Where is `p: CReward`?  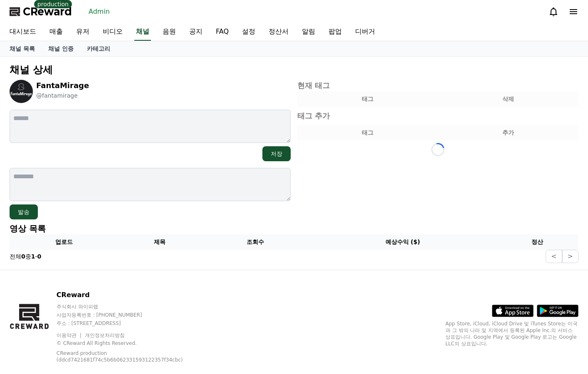 p: CReward is located at coordinates (129, 295).